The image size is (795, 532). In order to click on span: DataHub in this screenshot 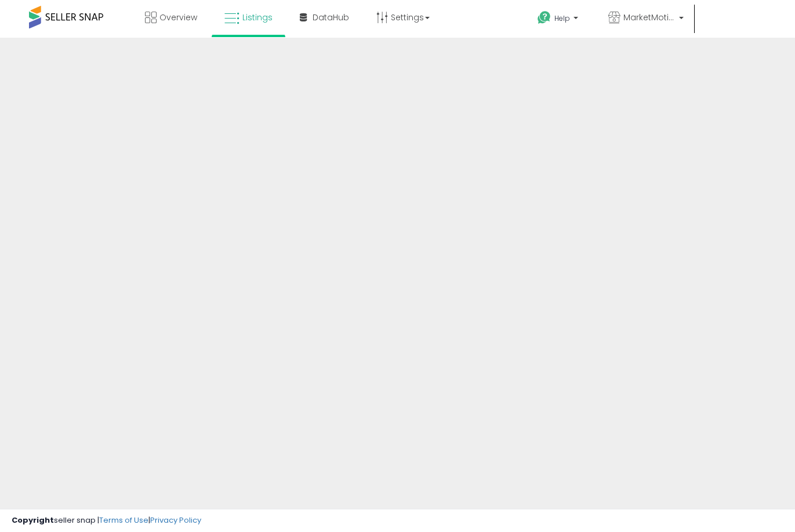, I will do `click(330, 17)`.